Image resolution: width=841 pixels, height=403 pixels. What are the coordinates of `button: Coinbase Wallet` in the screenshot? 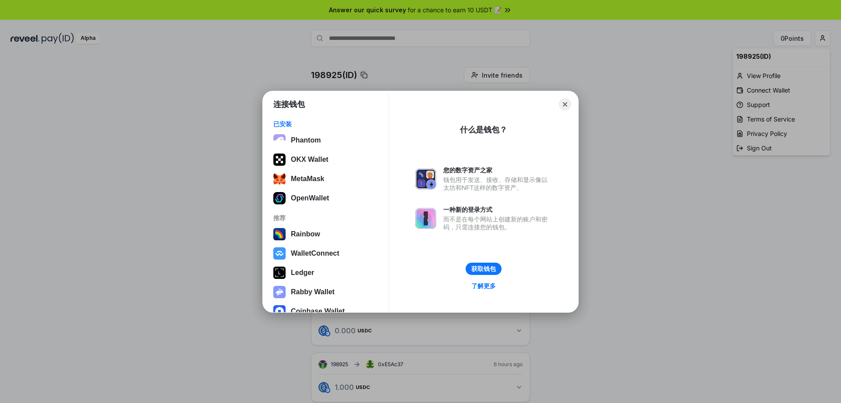 It's located at (326, 311).